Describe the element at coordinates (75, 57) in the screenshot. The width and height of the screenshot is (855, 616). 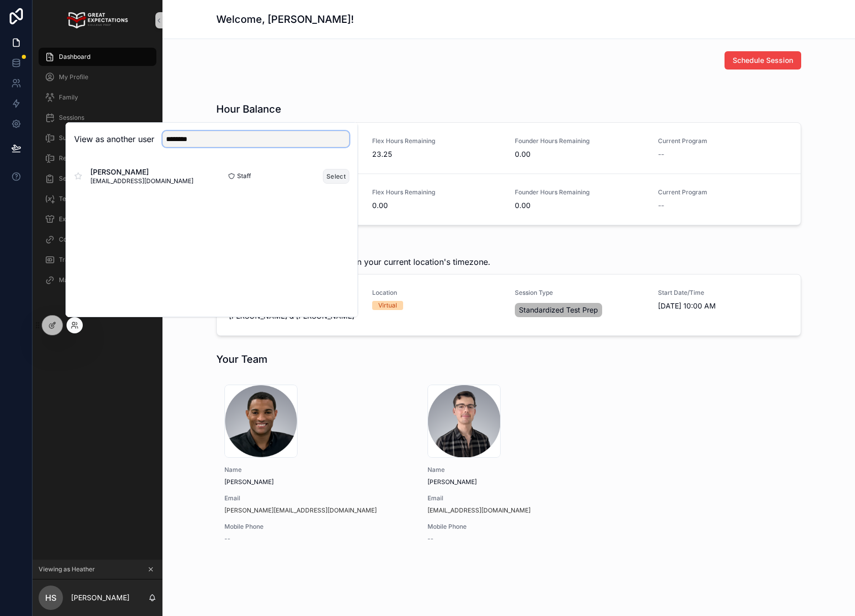
I see `span: Dashboard` at that location.